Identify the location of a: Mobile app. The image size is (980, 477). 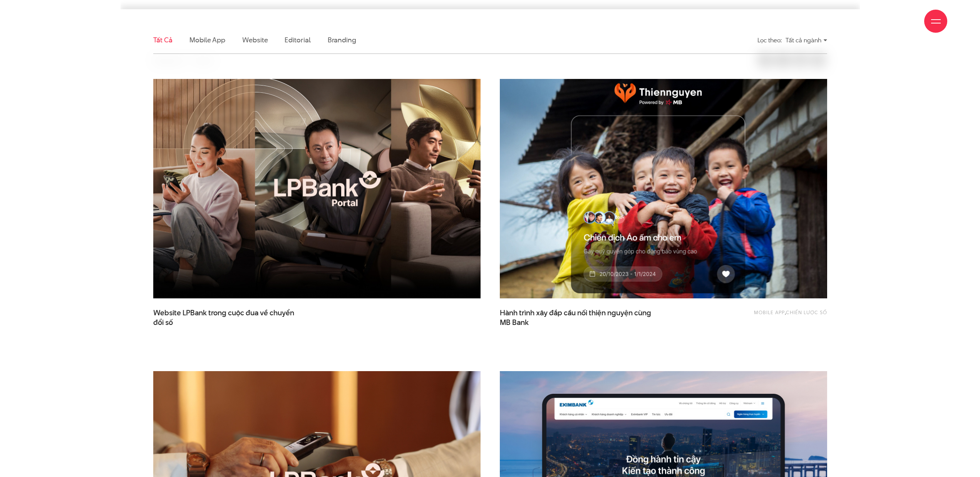
(769, 312).